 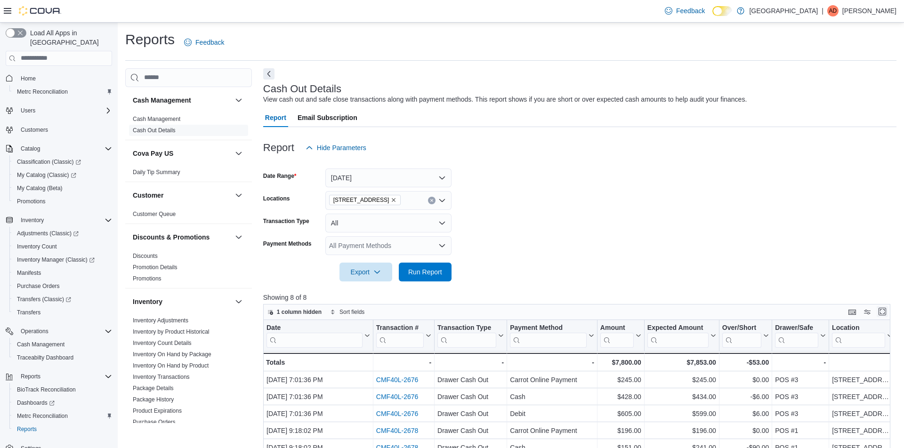 I want to click on div: Transaction #, so click(x=400, y=328).